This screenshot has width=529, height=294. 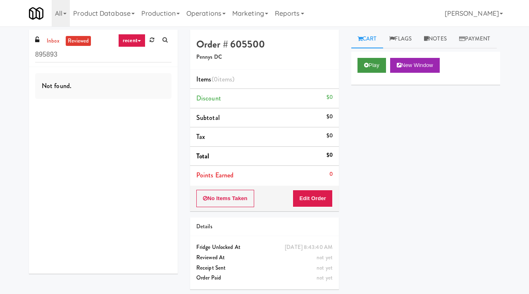 What do you see at coordinates (225, 79) in the screenshot?
I see `ng-pluralize: items` at bounding box center [225, 79].